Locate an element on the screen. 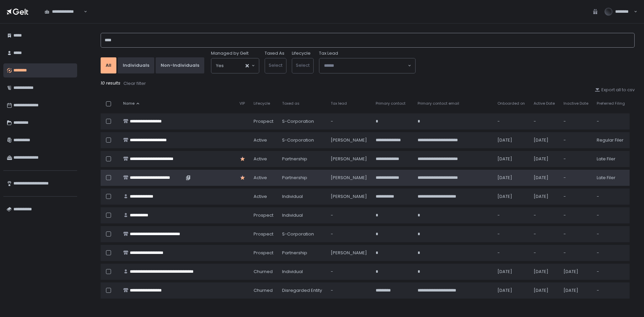 The image size is (644, 317). span: Managed by Gelt is located at coordinates (230, 53).